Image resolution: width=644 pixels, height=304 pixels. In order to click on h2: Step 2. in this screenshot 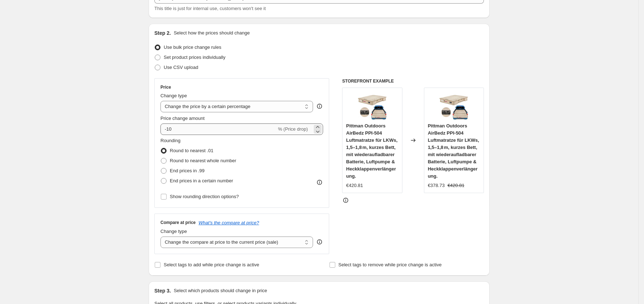, I will do `click(163, 33)`.